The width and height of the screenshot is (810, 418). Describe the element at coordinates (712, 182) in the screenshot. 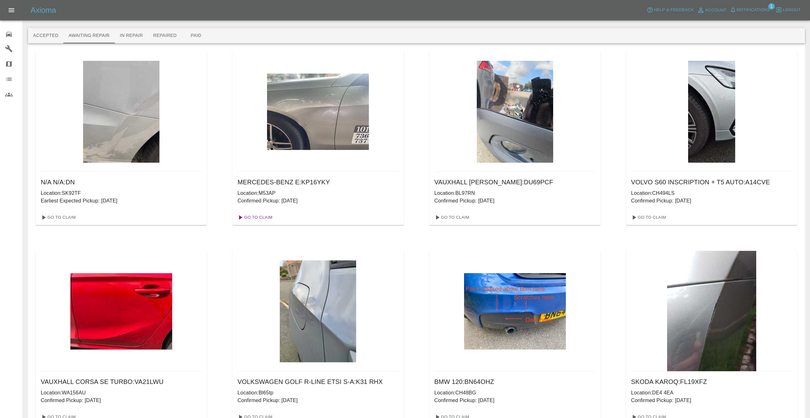

I see `h6: VOLVO S60 INSCRIPTION + T5 AUTO : A14CVE` at that location.